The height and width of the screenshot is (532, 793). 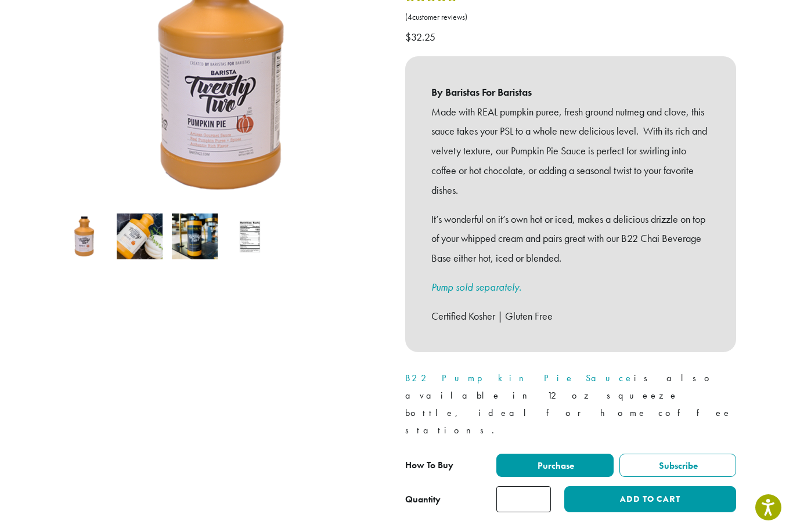 What do you see at coordinates (677, 465) in the screenshot?
I see `span: Subscribe` at bounding box center [677, 465].